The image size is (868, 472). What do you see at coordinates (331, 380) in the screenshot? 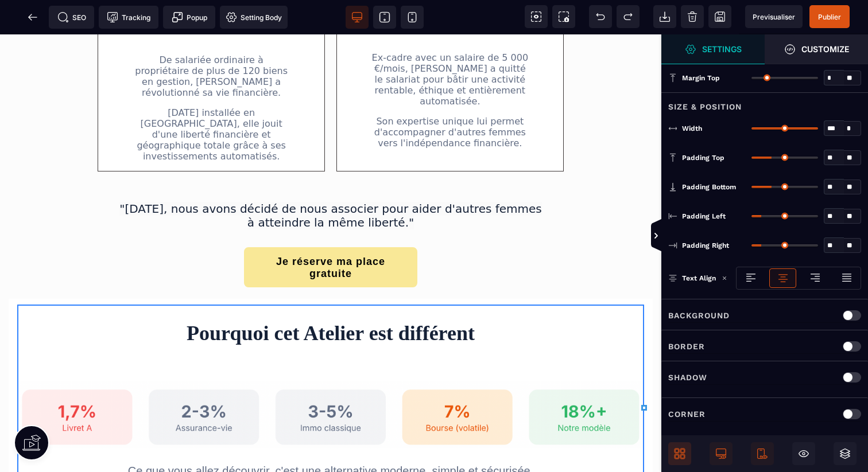
I see `img: 20c8b0f45e8ec817e2dc97ce35ac151c_Capture_d%E2%80%99e%CC%81cran_2025-09-01_a%CC%80_20.41.24.png` at bounding box center [331, 380].